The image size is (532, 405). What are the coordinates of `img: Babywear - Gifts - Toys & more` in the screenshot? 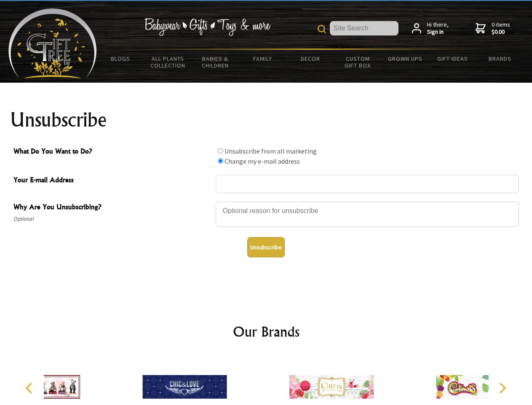 It's located at (207, 27).